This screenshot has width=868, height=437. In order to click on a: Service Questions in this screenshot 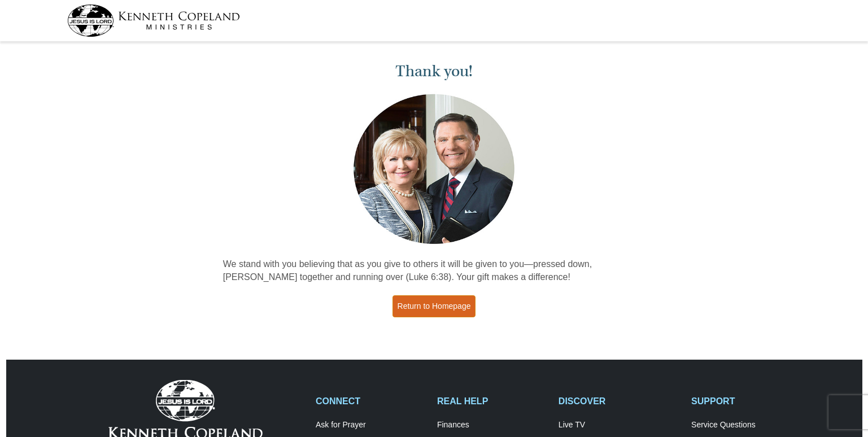, I will do `click(746, 425)`.